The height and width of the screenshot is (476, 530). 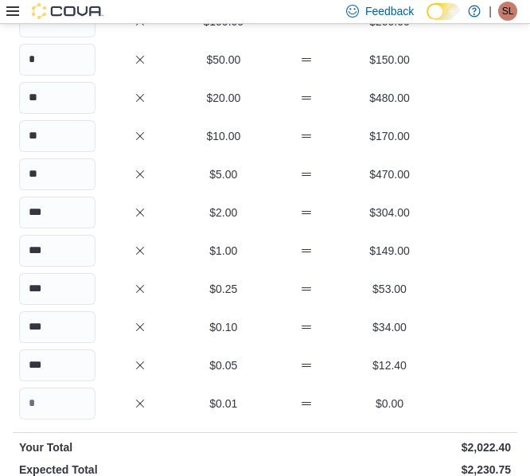 What do you see at coordinates (389, 213) in the screenshot?
I see `p: $304.00` at bounding box center [389, 213].